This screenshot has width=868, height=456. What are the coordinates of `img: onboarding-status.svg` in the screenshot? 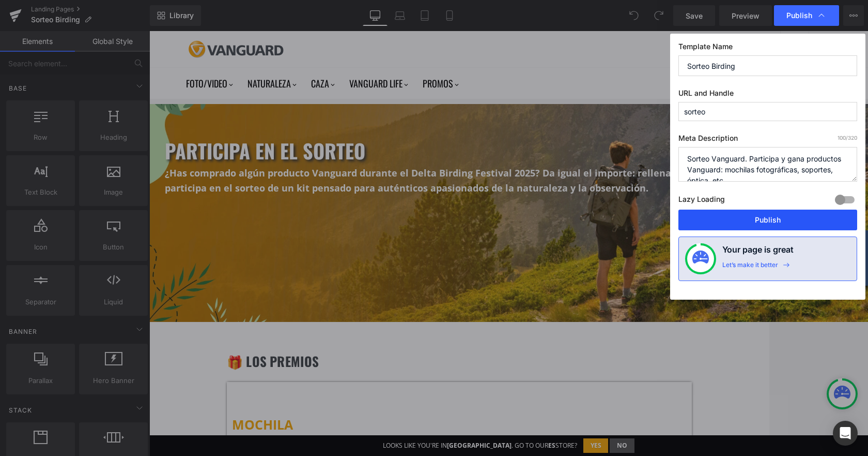 It's located at (701, 259).